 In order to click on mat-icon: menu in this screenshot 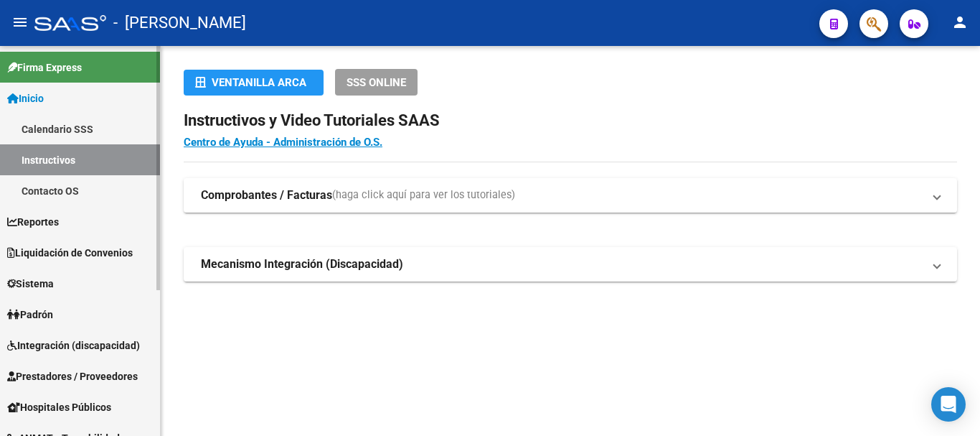, I will do `click(20, 23)`.